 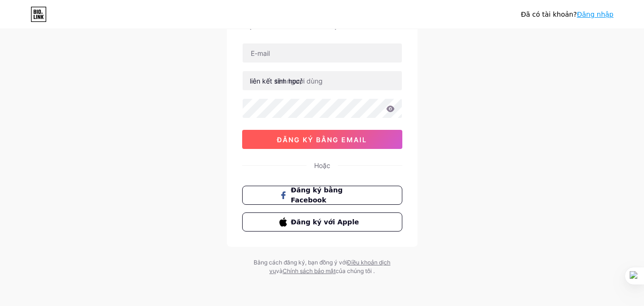 I want to click on font: Bằng cách đăng ký, bạn đồng ý với, so click(x=300, y=262).